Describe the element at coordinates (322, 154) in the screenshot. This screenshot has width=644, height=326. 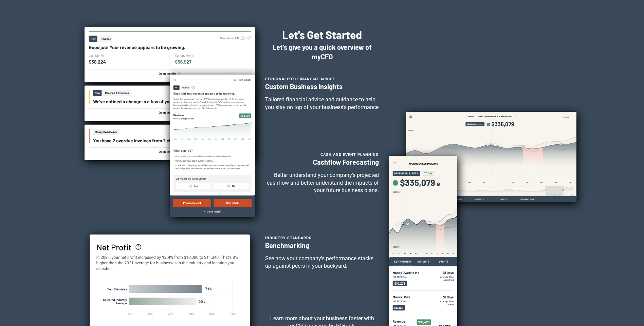
I see `div: Cash and Event Planning` at that location.